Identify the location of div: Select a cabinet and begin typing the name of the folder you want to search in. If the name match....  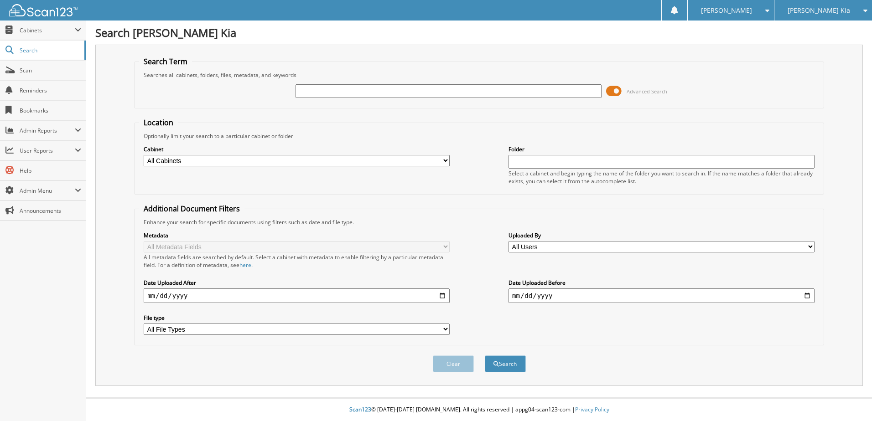
(661, 177).